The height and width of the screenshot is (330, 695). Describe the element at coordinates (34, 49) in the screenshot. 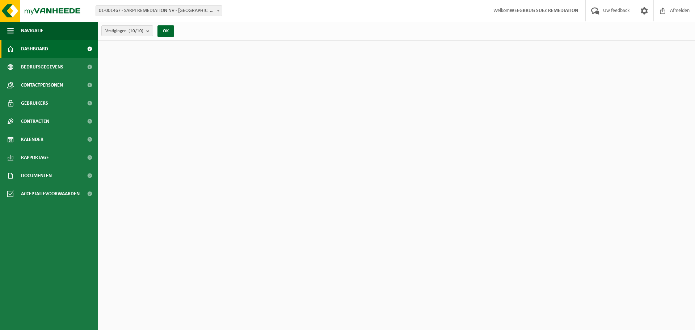

I see `span: Dashboard` at that location.